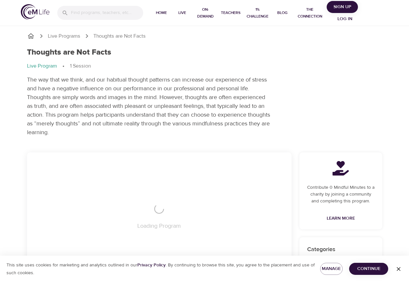  I want to click on button: Continue, so click(368, 269).